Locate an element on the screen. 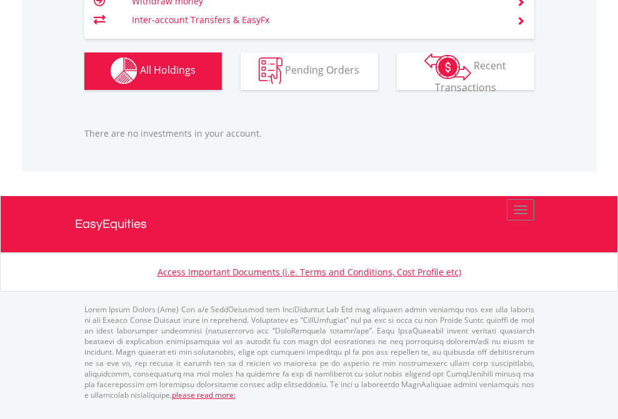  a: EasyEquities is located at coordinates (309, 224).